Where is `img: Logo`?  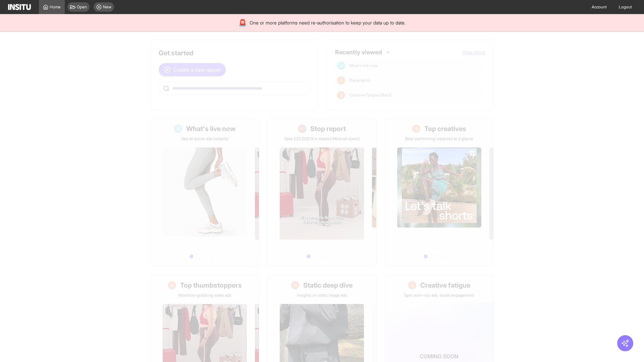
img: Logo is located at coordinates (20, 7).